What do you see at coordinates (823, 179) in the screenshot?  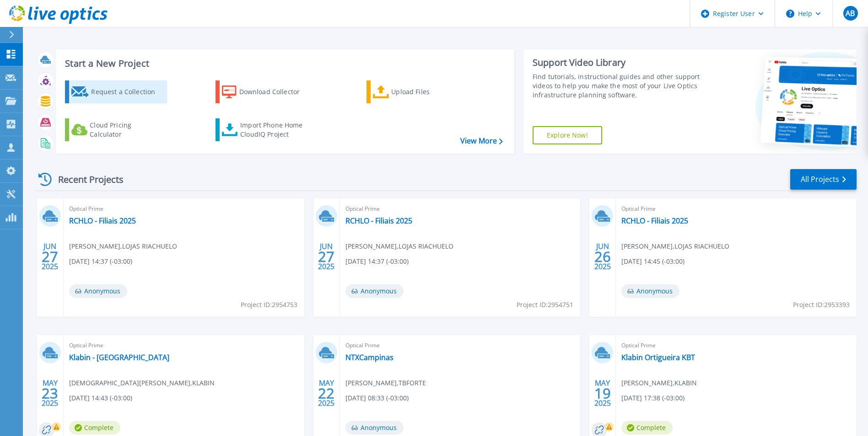 I see `a: All Projects` at bounding box center [823, 179].